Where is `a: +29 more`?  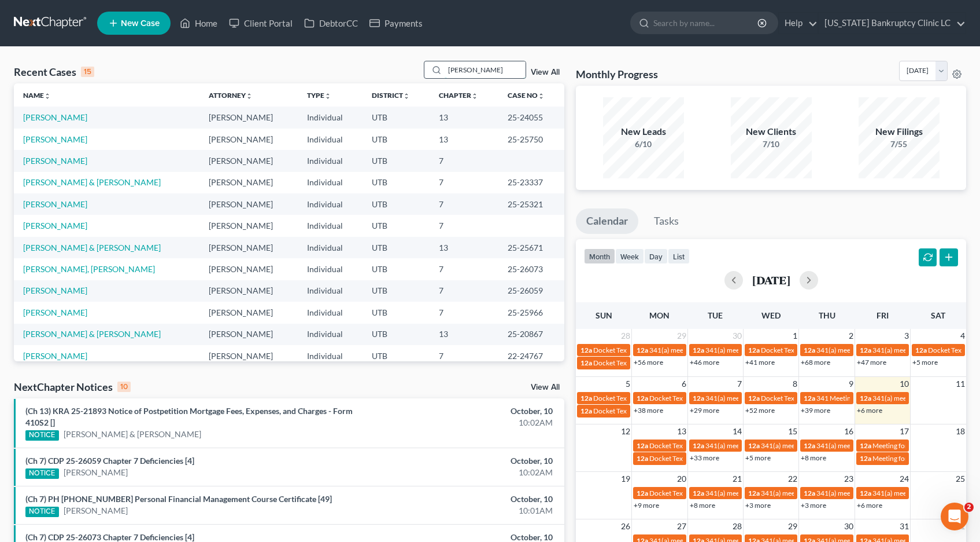 a: +29 more is located at coordinates (704, 410).